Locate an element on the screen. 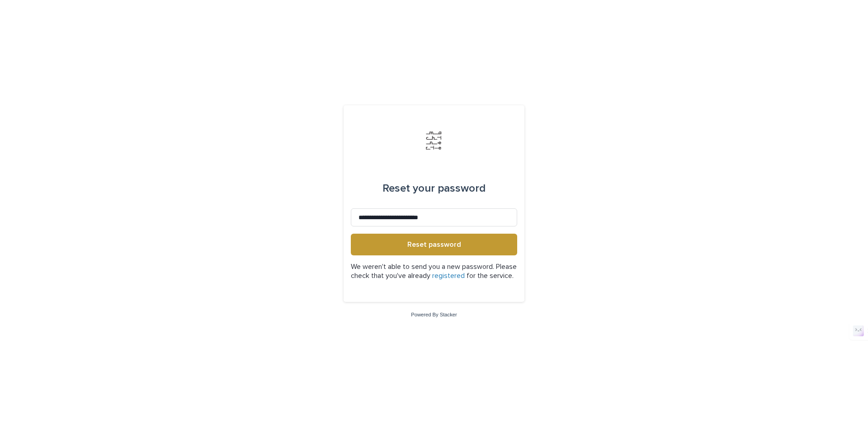 Image resolution: width=868 pixels, height=433 pixels. div: Reset your password is located at coordinates (434, 188).